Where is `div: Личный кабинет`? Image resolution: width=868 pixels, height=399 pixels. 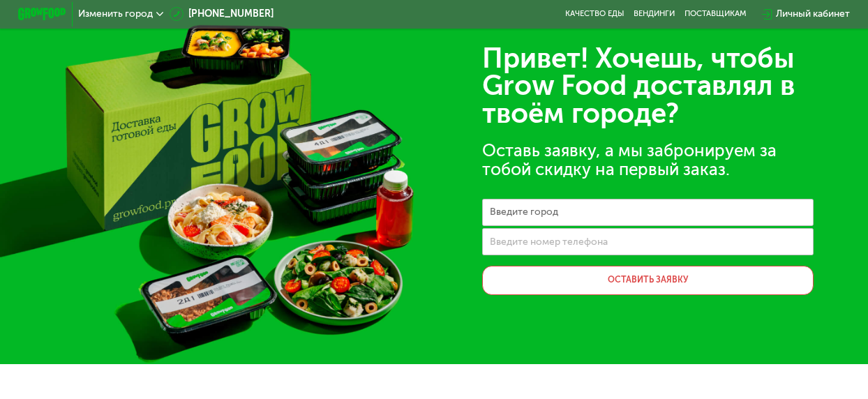 div: Личный кабинет is located at coordinates (813, 14).